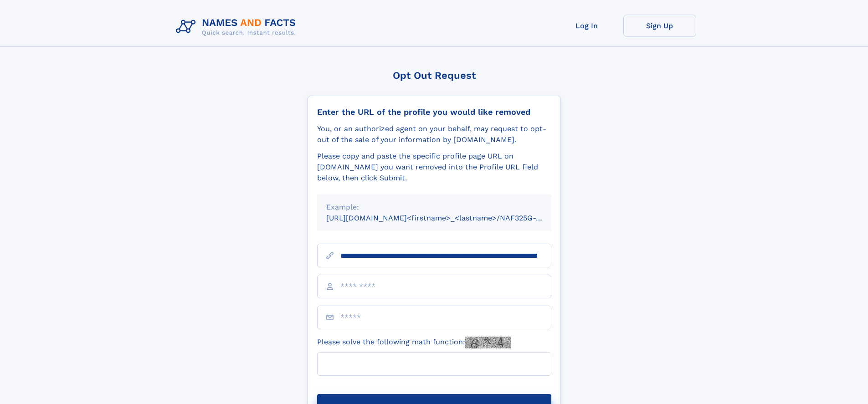  Describe the element at coordinates (435, 75) in the screenshot. I see `div: Opt Out Request` at that location.